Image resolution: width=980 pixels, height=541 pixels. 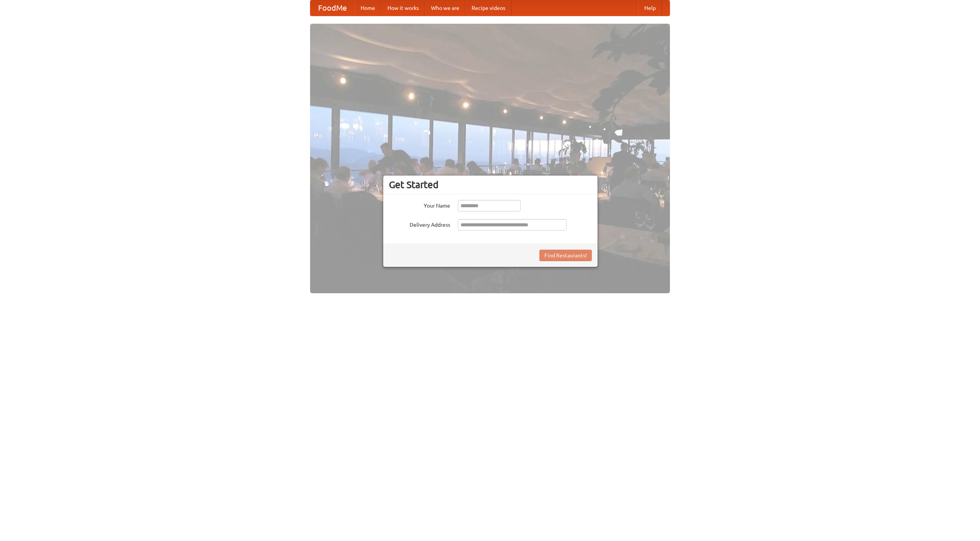 What do you see at coordinates (367, 8) in the screenshot?
I see `a: Home` at bounding box center [367, 8].